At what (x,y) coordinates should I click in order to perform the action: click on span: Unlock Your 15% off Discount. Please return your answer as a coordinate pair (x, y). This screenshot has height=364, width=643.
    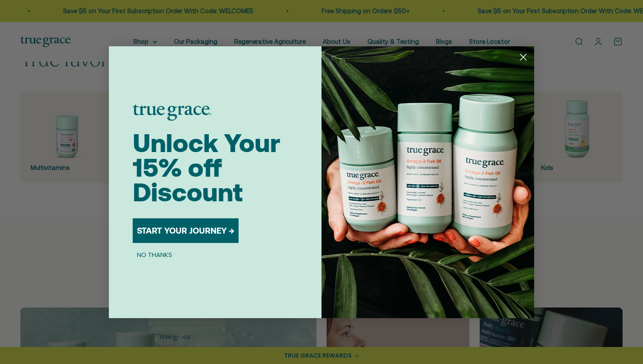
    Looking at the image, I should click on (207, 168).